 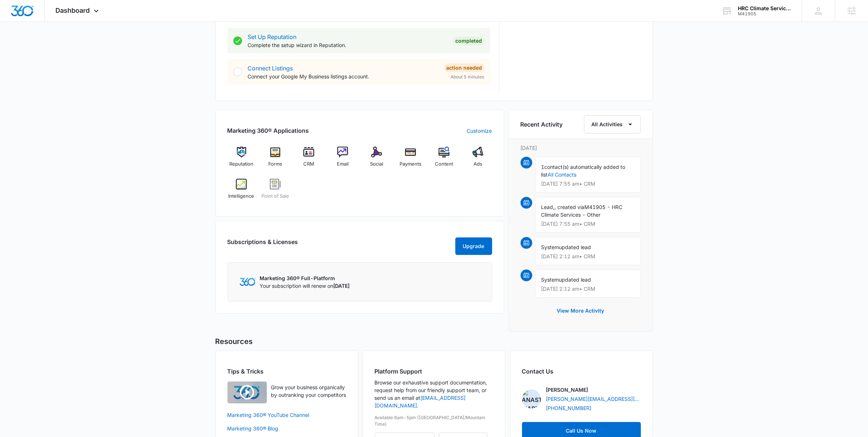 What do you see at coordinates (241, 192) in the screenshot?
I see `a: Intelligence` at bounding box center [241, 192].